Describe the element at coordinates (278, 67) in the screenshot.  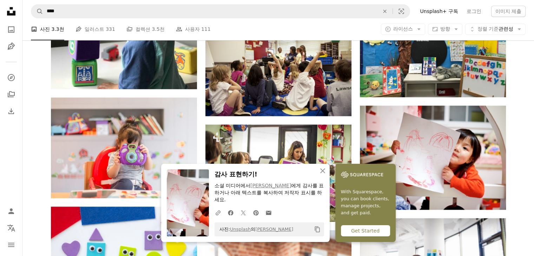
I see `a: 블루 카펫에 앉아있는 사람들` at that location.